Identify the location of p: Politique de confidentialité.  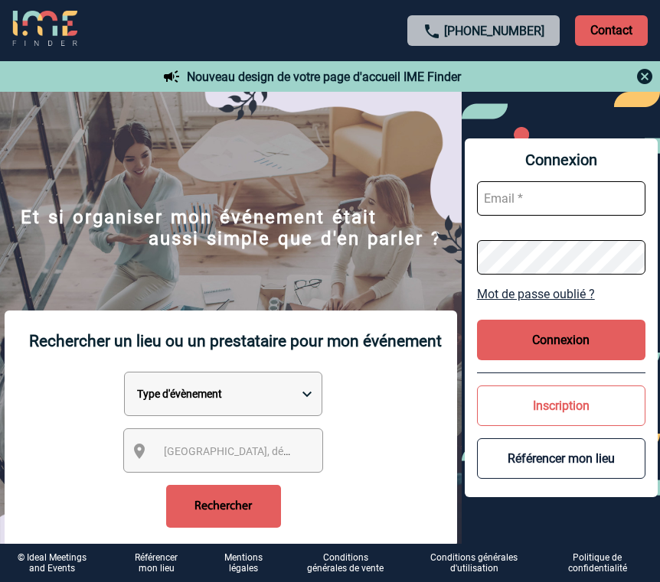
(597, 563).